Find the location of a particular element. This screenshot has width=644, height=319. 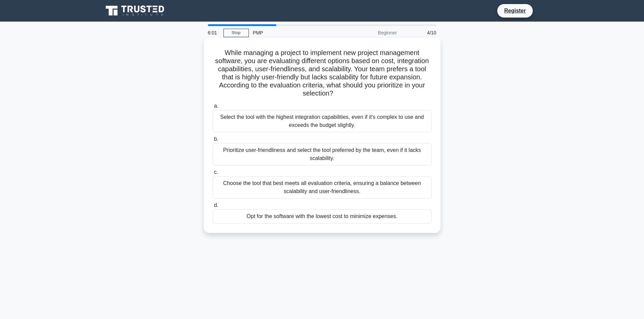

div: Beginner is located at coordinates (371, 33).